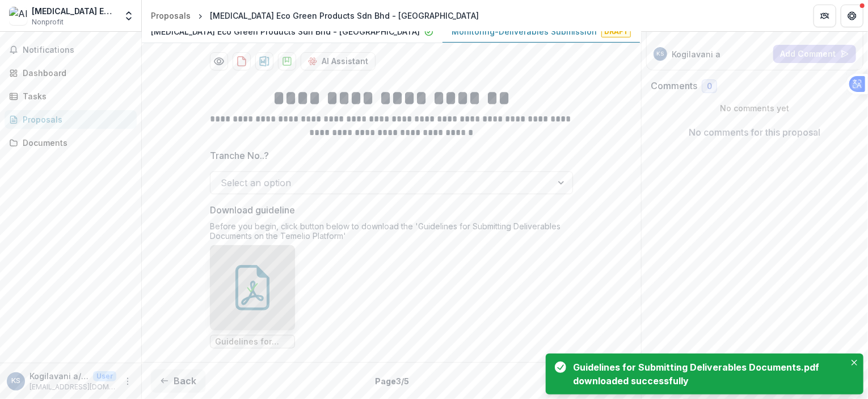 This screenshot has width=868, height=399. Describe the element at coordinates (674, 86) in the screenshot. I see `h2: Comments` at that location.